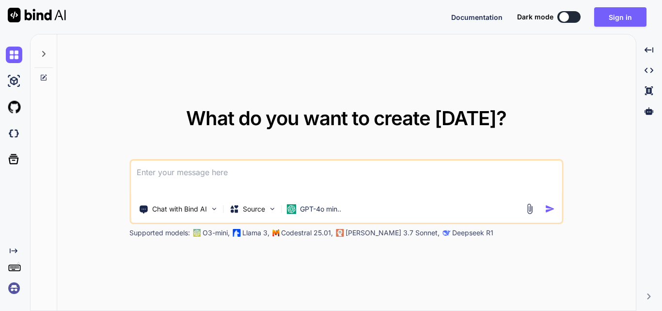  Describe the element at coordinates (529, 208) in the screenshot. I see `img: attachment` at that location.